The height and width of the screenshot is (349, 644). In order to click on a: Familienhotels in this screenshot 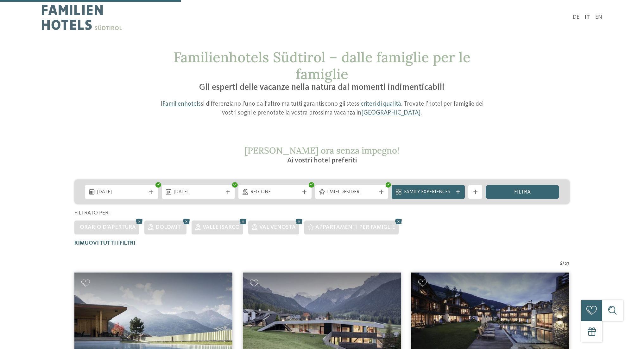, I will do `click(182, 104)`.